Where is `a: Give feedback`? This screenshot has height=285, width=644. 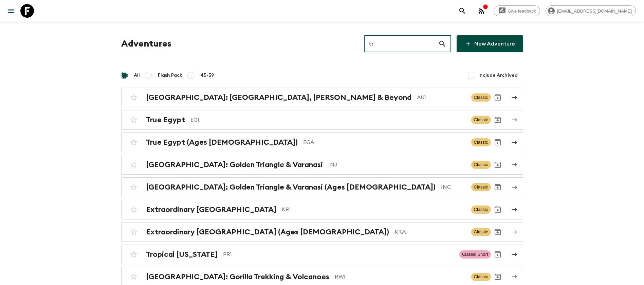
a: Give feedback is located at coordinates (517, 11).